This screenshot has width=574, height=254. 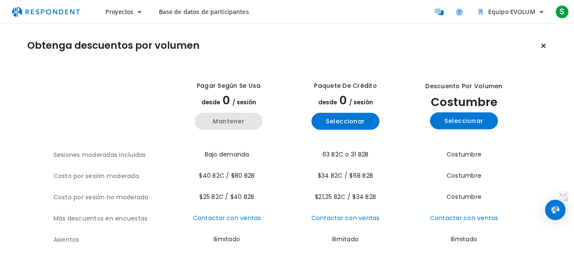 What do you see at coordinates (113, 45) in the screenshot?
I see `font: Obtenga descuentos por volumen` at bounding box center [113, 45].